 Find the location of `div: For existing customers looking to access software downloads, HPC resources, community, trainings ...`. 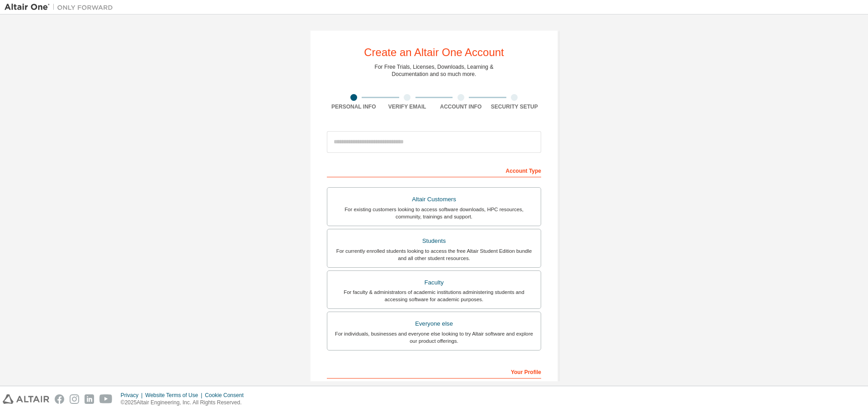

div: For existing customers looking to access software downloads, HPC resources, community, trainings ... is located at coordinates (434, 213).